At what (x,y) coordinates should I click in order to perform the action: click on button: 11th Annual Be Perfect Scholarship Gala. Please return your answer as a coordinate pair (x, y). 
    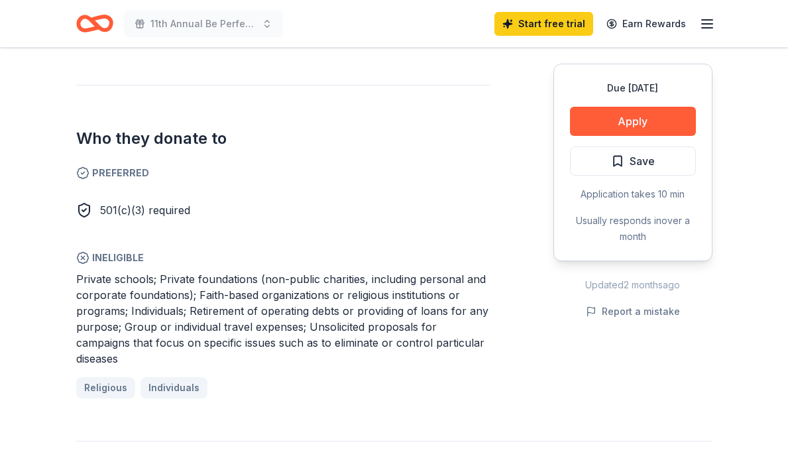
    Looking at the image, I should click on (203, 24).